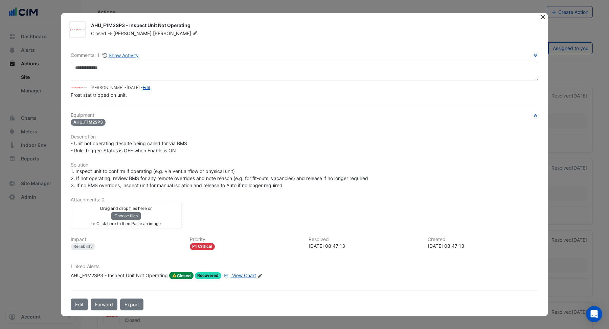 The height and width of the screenshot is (329, 609). I want to click on span: 2024-11-20 08:47:14, so click(133, 87).